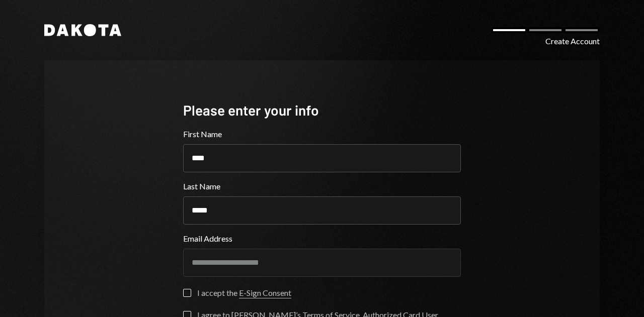  What do you see at coordinates (187, 293) in the screenshot?
I see `button: I accept the E-Sign Consent` at bounding box center [187, 293].